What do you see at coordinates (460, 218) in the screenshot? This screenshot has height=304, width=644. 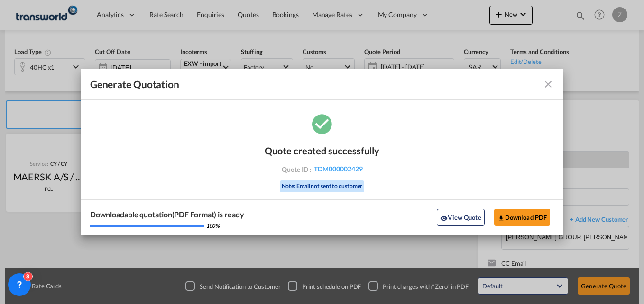 I see `button: icon-eyeView Quote` at bounding box center [460, 218].